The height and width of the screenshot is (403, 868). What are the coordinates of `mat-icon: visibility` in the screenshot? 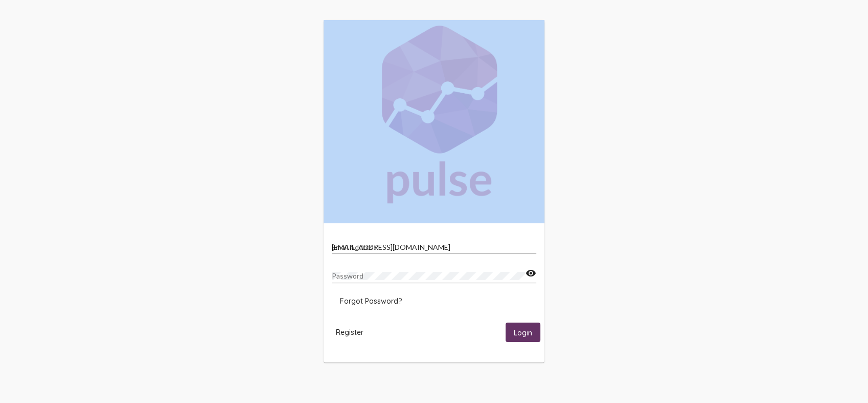 It's located at (531, 273).